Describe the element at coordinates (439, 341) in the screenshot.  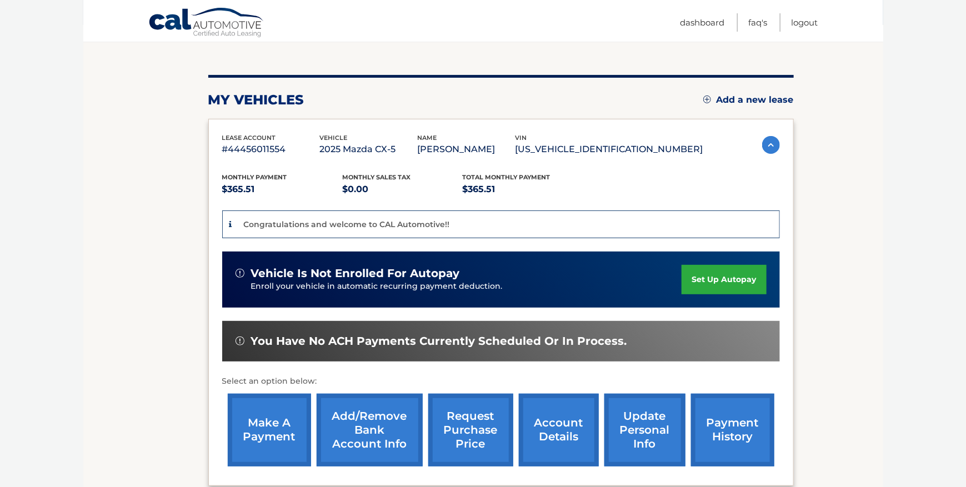
I see `span: You have no ACH payments currently scheduled or in process.` at that location.